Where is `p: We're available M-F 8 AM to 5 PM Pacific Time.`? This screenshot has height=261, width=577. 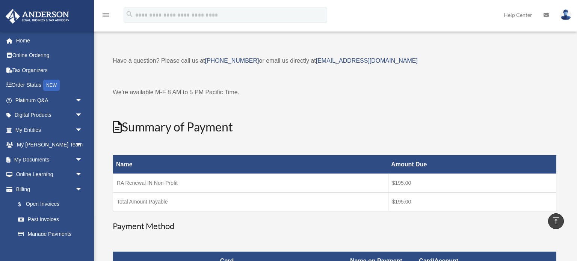
p: We're available M-F 8 AM to 5 PM Pacific Time. is located at coordinates (334, 92).